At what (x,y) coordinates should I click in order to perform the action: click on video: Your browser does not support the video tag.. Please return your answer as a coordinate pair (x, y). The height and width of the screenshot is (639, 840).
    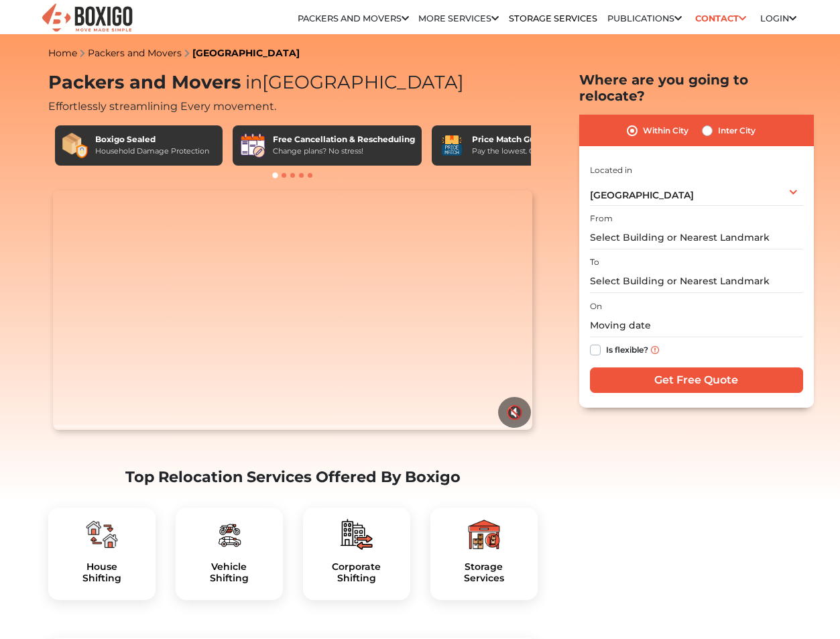
    Looking at the image, I should click on (292, 311).